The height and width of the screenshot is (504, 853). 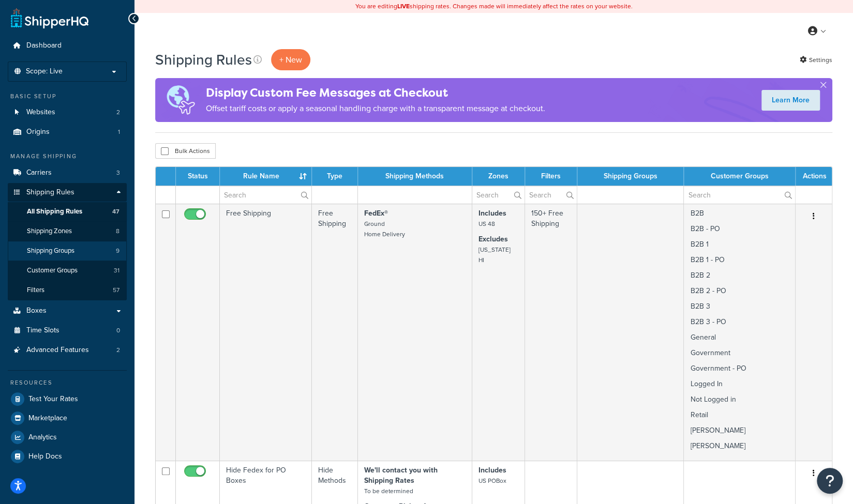 I want to click on span: Origins, so click(x=38, y=132).